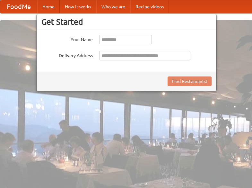 The image size is (252, 188). Describe the element at coordinates (19, 7) in the screenshot. I see `a: FoodMe` at that location.